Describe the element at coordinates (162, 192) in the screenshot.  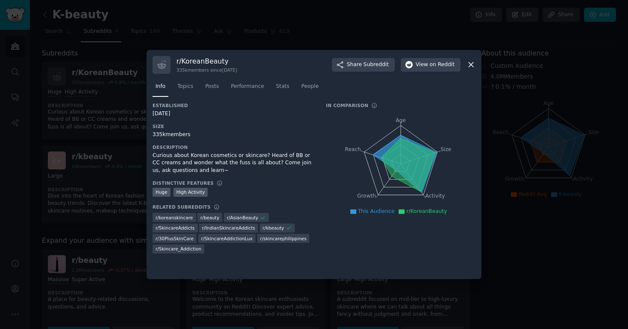
I see `div: Huge` at that location.